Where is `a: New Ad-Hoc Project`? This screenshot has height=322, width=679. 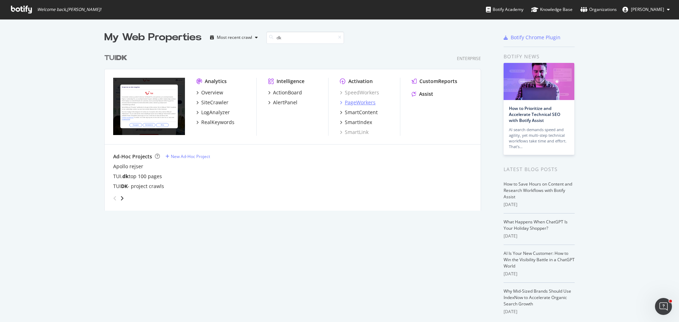
a: New Ad-Hoc Project is located at coordinates (188, 156).